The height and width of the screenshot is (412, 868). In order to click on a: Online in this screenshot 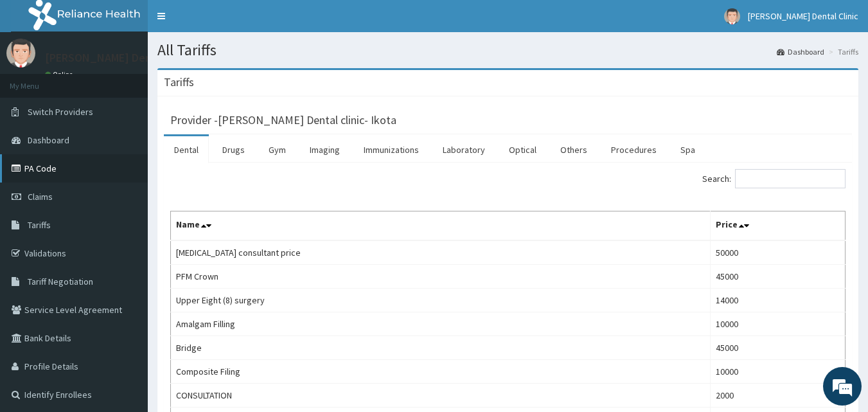, I will do `click(60, 74)`.